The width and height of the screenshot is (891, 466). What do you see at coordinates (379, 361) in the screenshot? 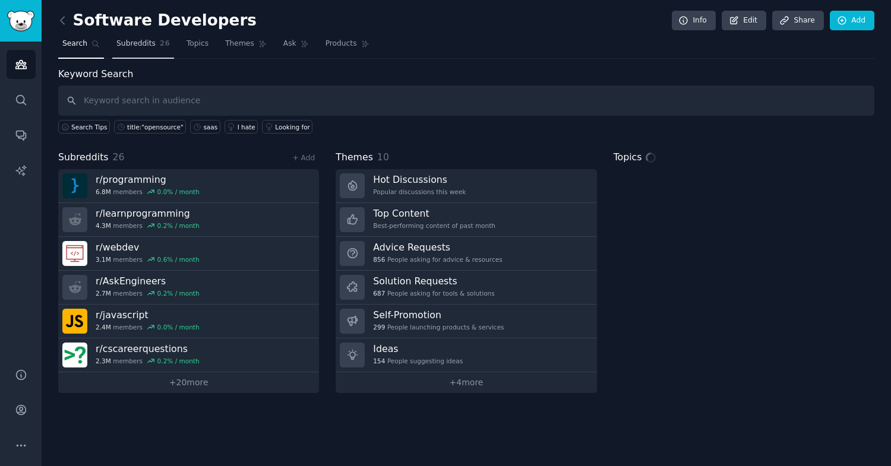
I see `span: 154` at bounding box center [379, 361].